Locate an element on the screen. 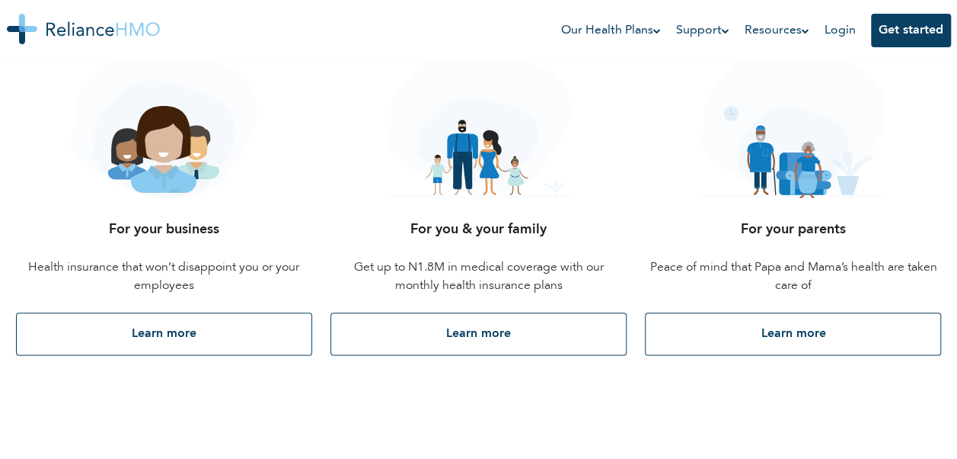 This screenshot has height=459, width=957. h4: For your business is located at coordinates (164, 229).